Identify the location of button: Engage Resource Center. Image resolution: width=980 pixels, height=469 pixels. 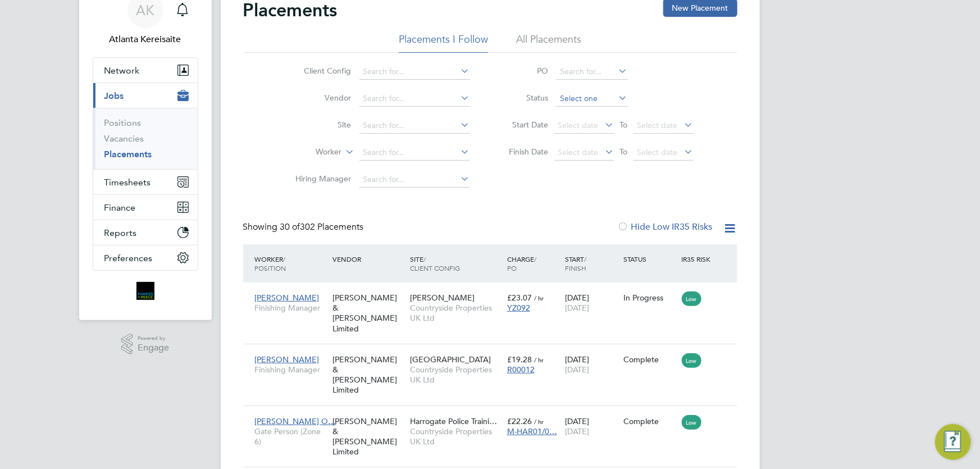
(953, 442).